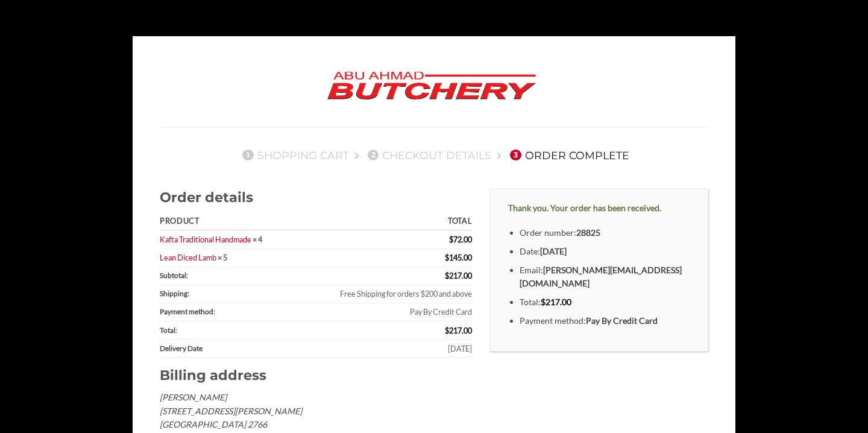 The height and width of the screenshot is (433, 868). I want to click on strong: Pay By Credit Card, so click(622, 320).